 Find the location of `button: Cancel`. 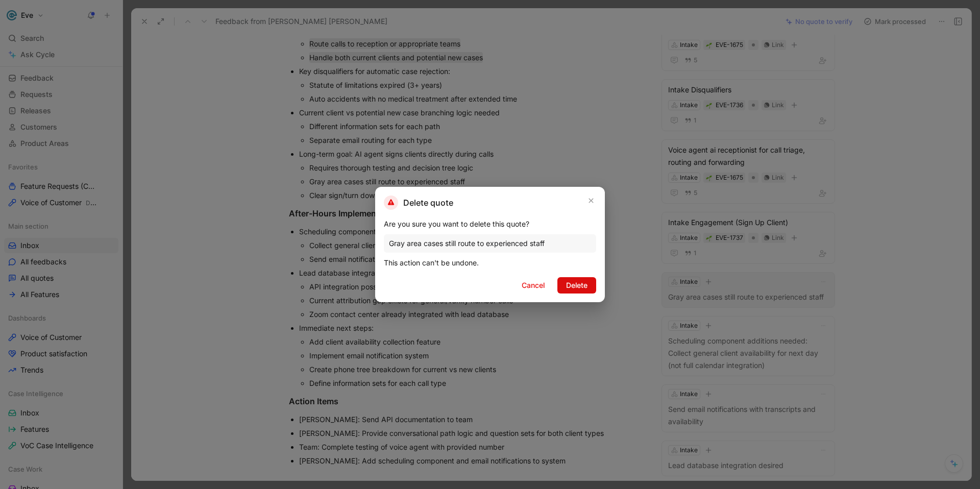

button: Cancel is located at coordinates (533, 285).